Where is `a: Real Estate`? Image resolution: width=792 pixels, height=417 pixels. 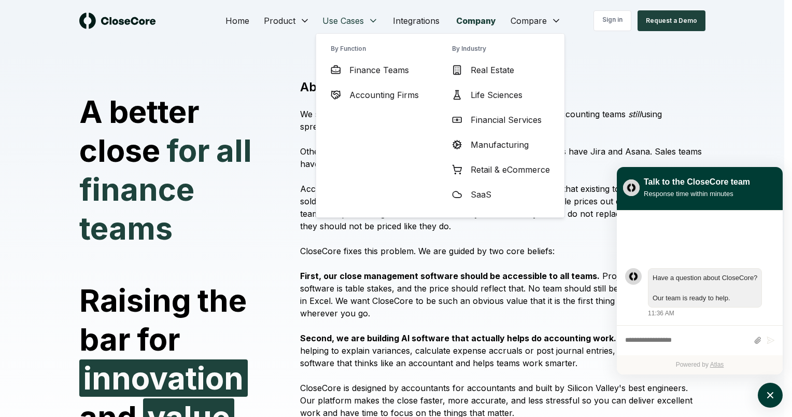 a: Real Estate is located at coordinates (501, 70).